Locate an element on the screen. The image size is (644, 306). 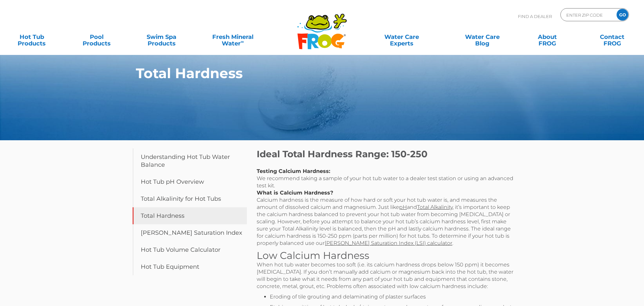
p: When hot tub water becomes too soft (i.e. its calcium hardness drops below 150 ppm) it becomes [M... is located at coordinates (387, 275).